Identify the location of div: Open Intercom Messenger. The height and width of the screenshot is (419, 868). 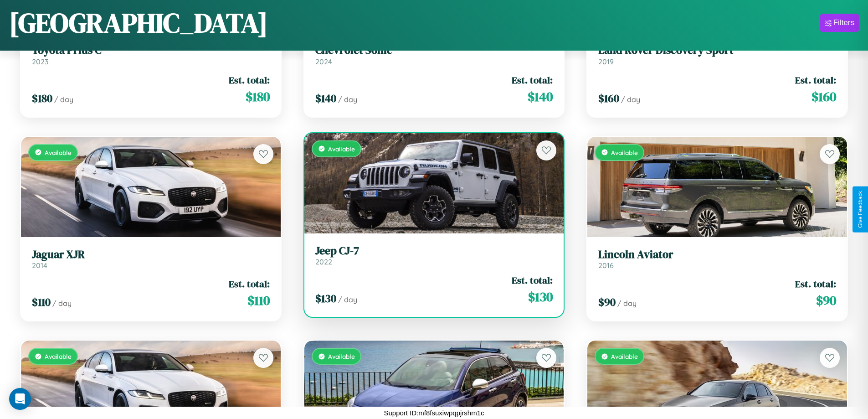
(20, 399).